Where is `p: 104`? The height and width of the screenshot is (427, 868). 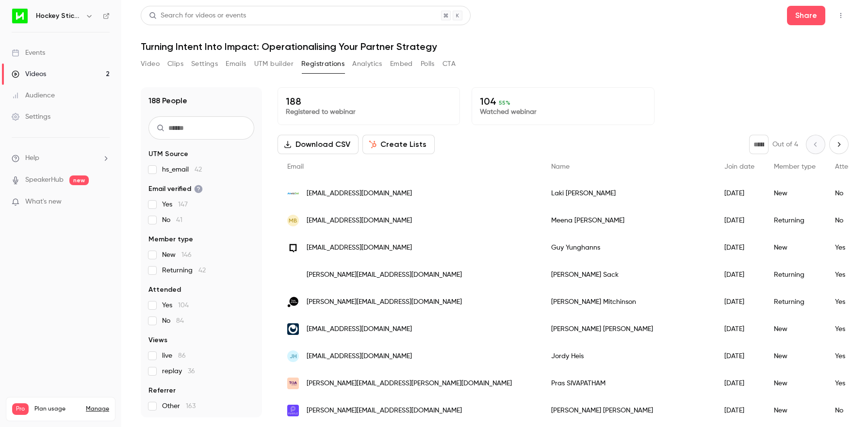 p: 104 is located at coordinates (563, 101).